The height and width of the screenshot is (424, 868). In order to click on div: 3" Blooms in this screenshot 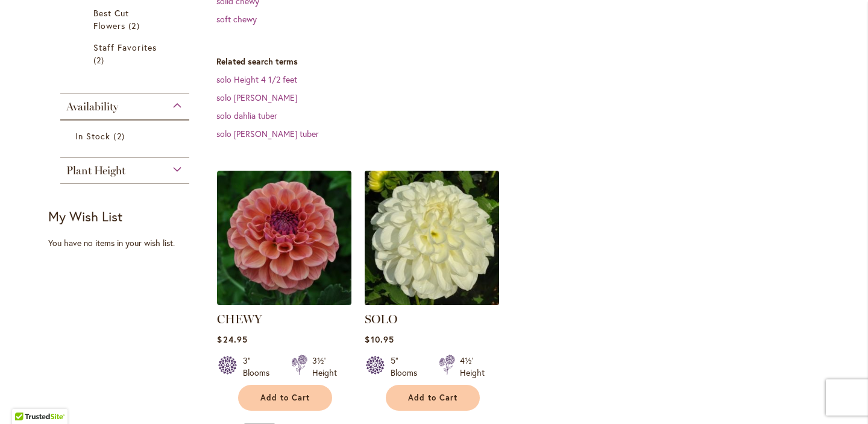, I will do `click(260, 366)`.